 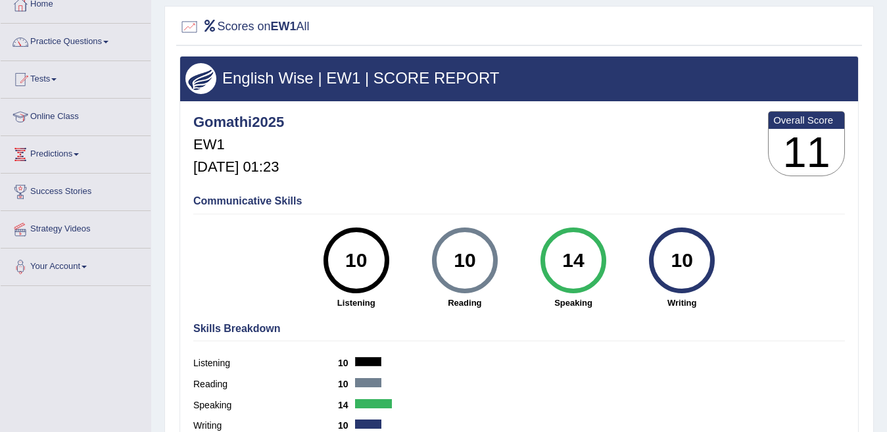 I want to click on b: 14, so click(x=346, y=405).